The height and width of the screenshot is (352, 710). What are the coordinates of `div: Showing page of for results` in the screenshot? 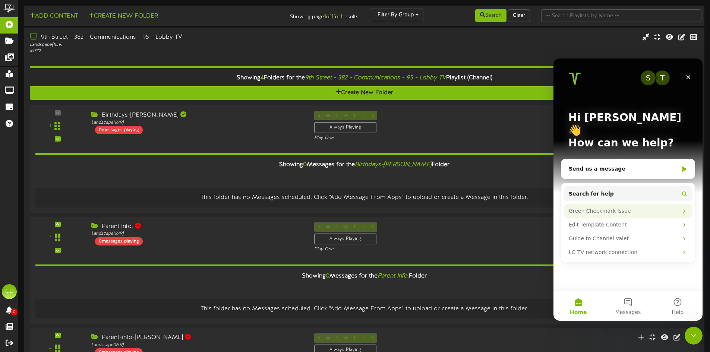 It's located at (307, 15).